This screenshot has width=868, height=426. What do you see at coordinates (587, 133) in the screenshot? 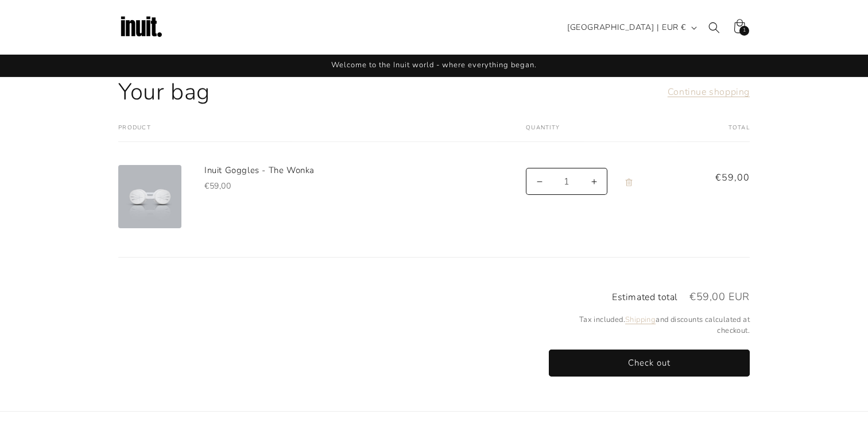
I see `th: Quantity` at bounding box center [587, 133].